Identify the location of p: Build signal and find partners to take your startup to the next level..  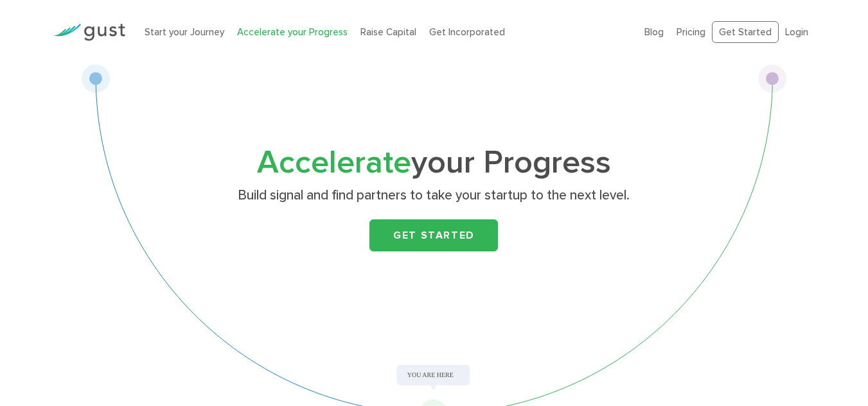
(434, 196).